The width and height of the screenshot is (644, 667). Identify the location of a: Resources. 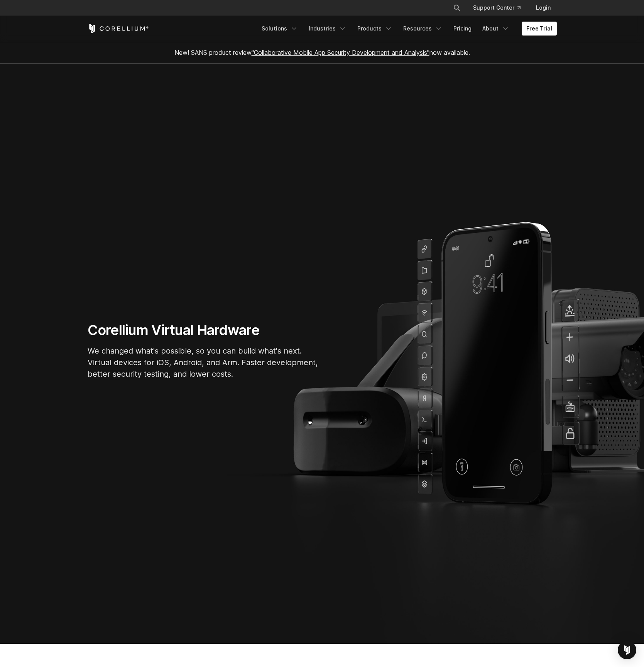
(423, 28).